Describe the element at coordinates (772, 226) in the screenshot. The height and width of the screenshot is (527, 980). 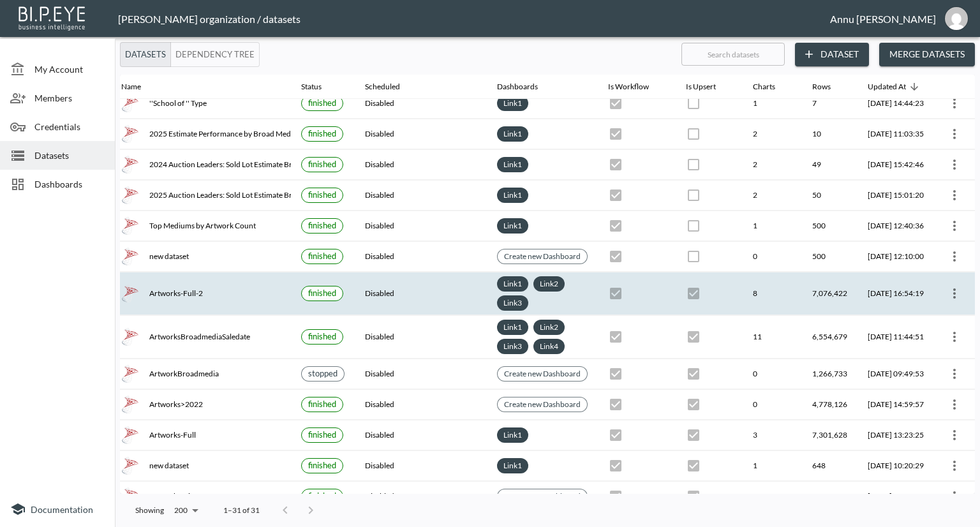
I see `th: 1` at that location.